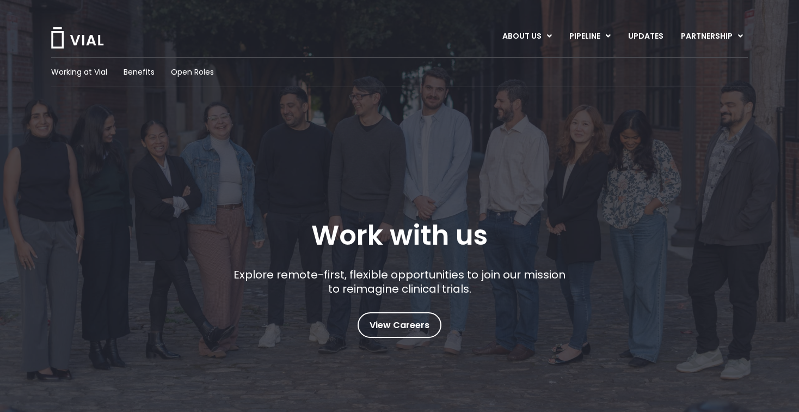  Describe the element at coordinates (77, 38) in the screenshot. I see `img: Vial Logo` at that location.